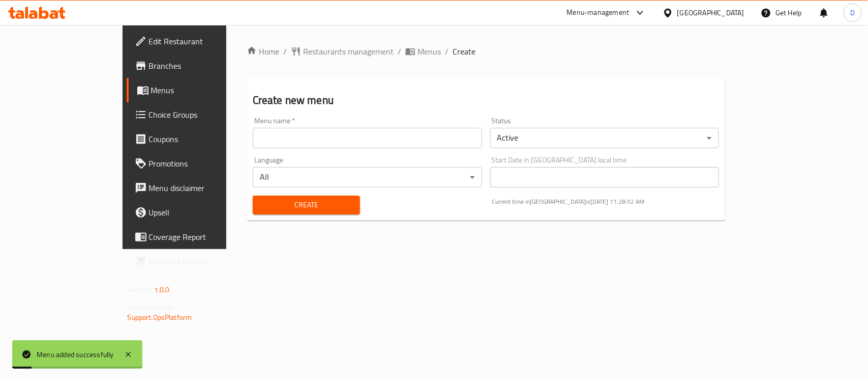 The width and height of the screenshot is (868, 381). What do you see at coordinates (486, 100) in the screenshot?
I see `h2: Create new menu` at bounding box center [486, 100].